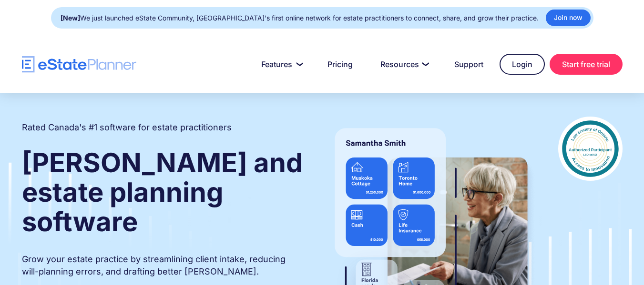 Image resolution: width=644 pixels, height=285 pixels. Describe the element at coordinates (163, 265) in the screenshot. I see `p: Grow your estate practice by streamlining client intake, reducing will-planning errors, and draft...` at that location.